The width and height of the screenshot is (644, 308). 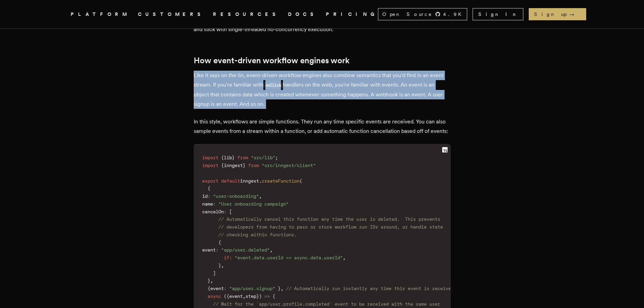 What do you see at coordinates (213, 212) in the screenshot?
I see `span: cancelOn` at bounding box center [213, 212].